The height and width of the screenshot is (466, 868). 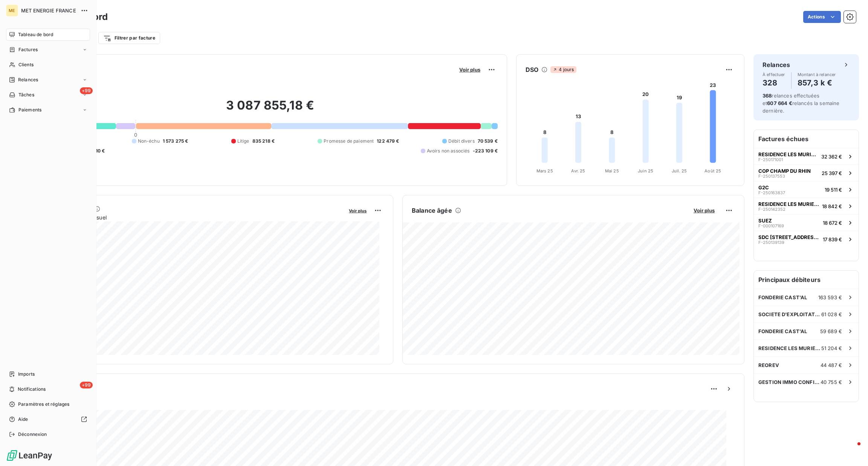 What do you see at coordinates (789, 314) in the screenshot?
I see `span: SOCIETE D'EXPLOITATION DES MARCHES COMMUNAUX` at bounding box center [789, 314].